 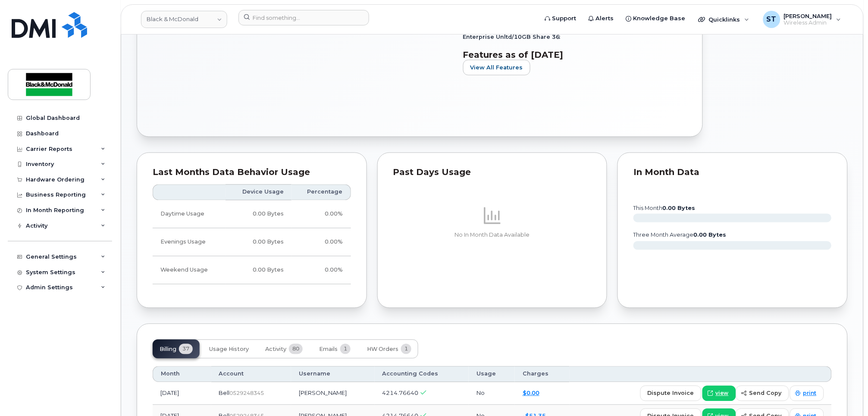 I want to click on span: Enterprise Unltd/10GB Share 36, so click(x=514, y=37).